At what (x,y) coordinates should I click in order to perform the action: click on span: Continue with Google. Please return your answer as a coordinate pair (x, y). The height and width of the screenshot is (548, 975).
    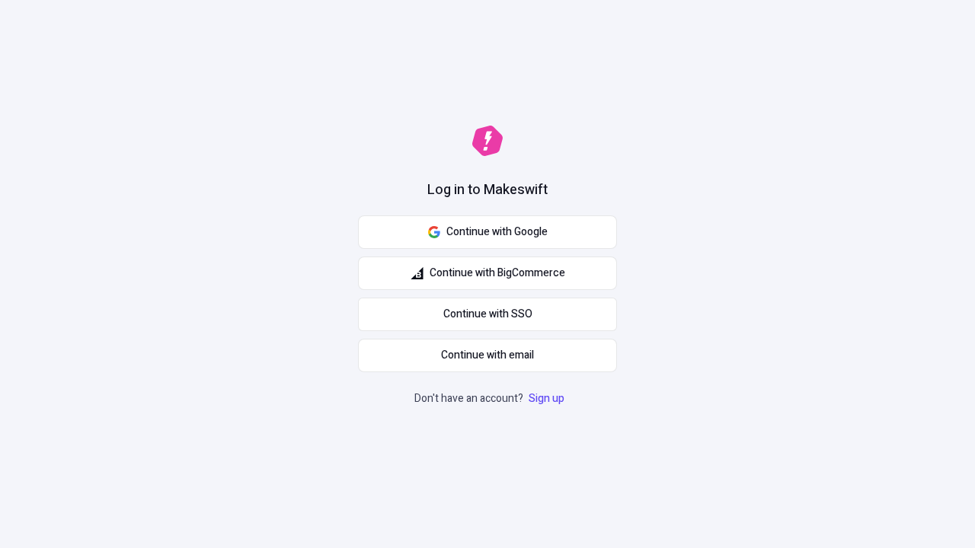
    Looking at the image, I should click on (496, 232).